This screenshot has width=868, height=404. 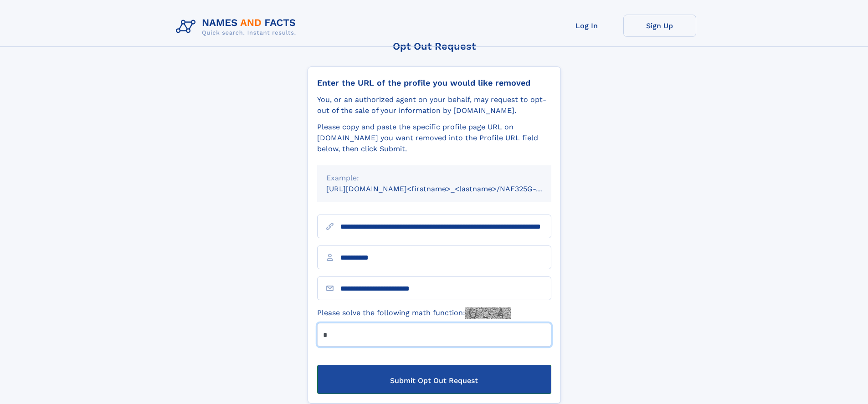 I want to click on a: Log In, so click(x=587, y=25).